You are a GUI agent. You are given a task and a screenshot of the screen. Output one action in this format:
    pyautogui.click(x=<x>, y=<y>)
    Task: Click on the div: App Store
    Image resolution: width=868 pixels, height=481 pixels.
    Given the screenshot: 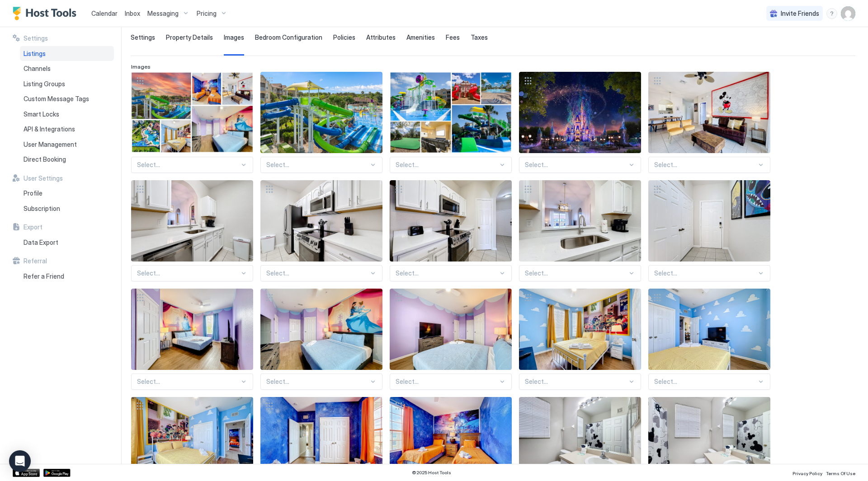 What is the action you would take?
    pyautogui.click(x=26, y=473)
    